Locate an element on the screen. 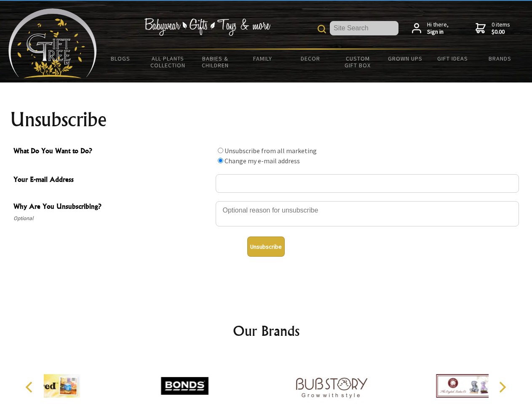 This screenshot has height=404, width=532. a: Hi there,Sign in is located at coordinates (430, 28).